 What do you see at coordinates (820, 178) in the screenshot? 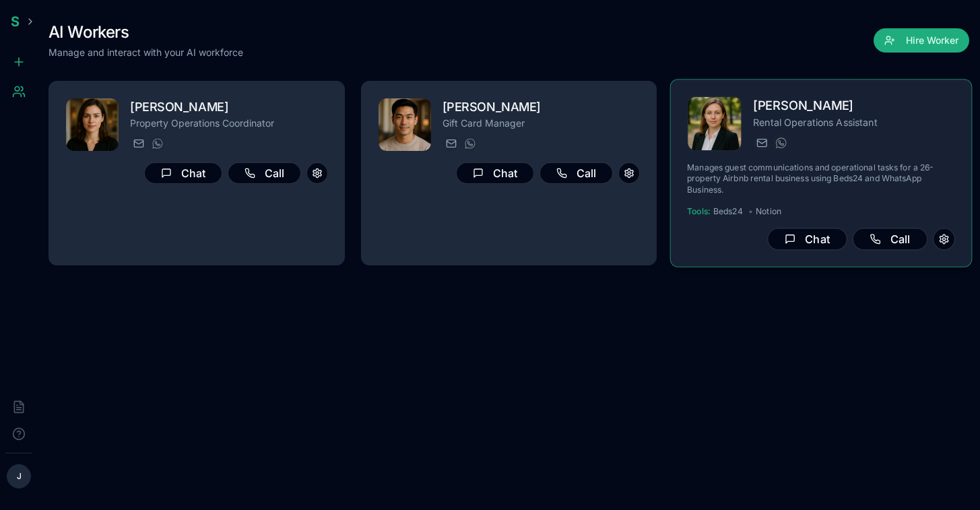
I see `p: Manages guest communications and operational tasks for a 26-property Airbnb rental business using...` at bounding box center [820, 178].